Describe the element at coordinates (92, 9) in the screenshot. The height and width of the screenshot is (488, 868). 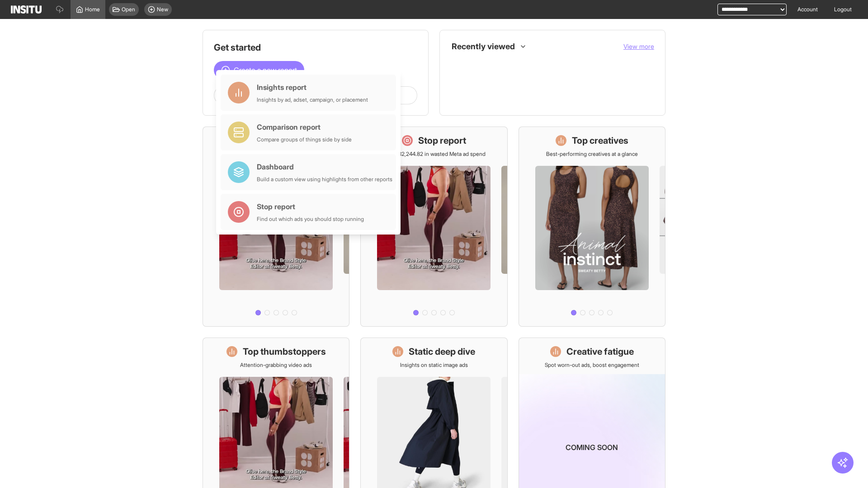
I see `span: Home` at that location.